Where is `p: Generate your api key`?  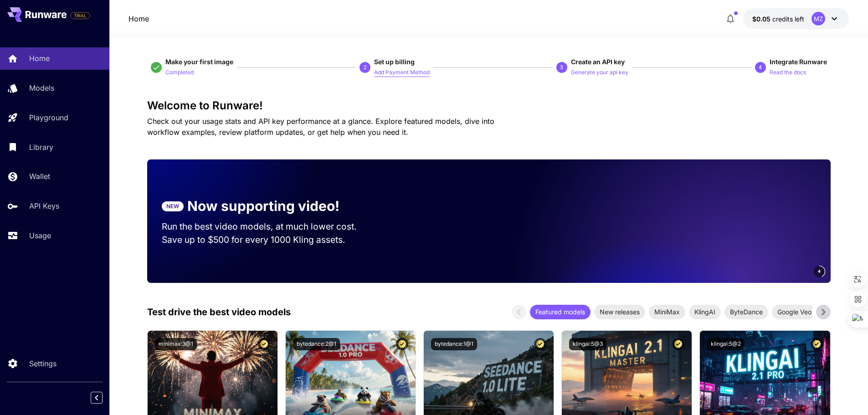 p: Generate your api key is located at coordinates (600, 73).